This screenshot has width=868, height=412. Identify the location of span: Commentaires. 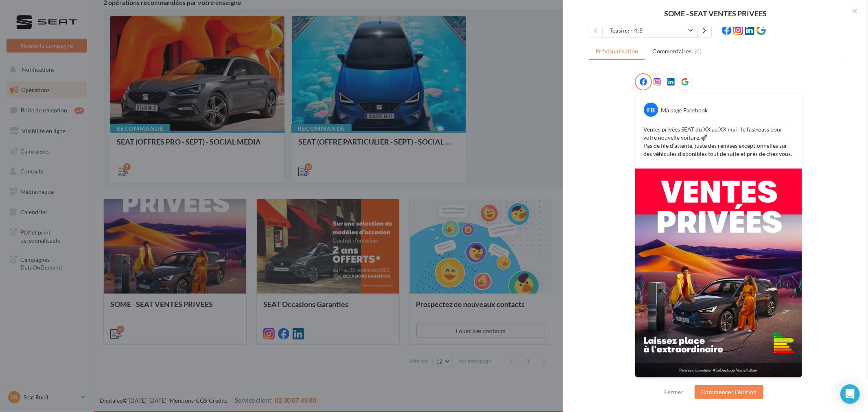
(672, 52).